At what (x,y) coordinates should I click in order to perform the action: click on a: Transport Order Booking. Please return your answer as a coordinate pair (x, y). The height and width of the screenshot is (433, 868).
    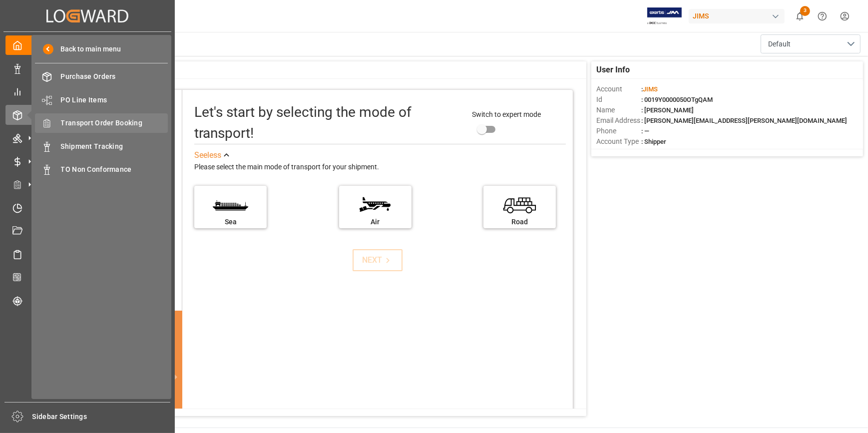
    Looking at the image, I should click on (101, 123).